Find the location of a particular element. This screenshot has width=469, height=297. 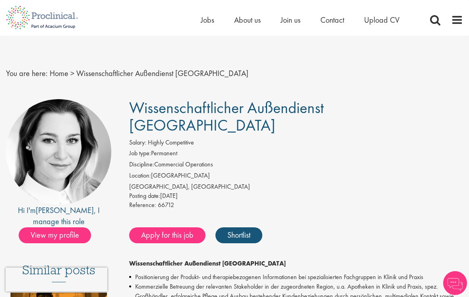

span: Join us is located at coordinates (291, 20).